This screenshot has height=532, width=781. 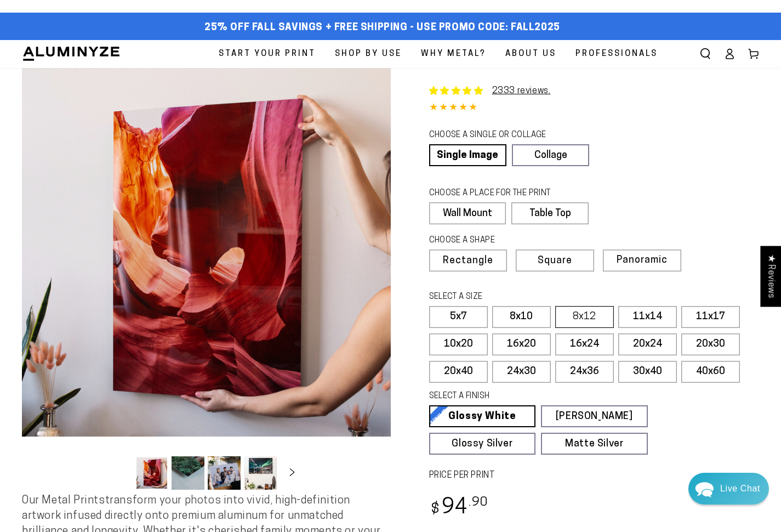 What do you see at coordinates (729, 488) in the screenshot?
I see `div: Chat widget toggle` at bounding box center [729, 488].